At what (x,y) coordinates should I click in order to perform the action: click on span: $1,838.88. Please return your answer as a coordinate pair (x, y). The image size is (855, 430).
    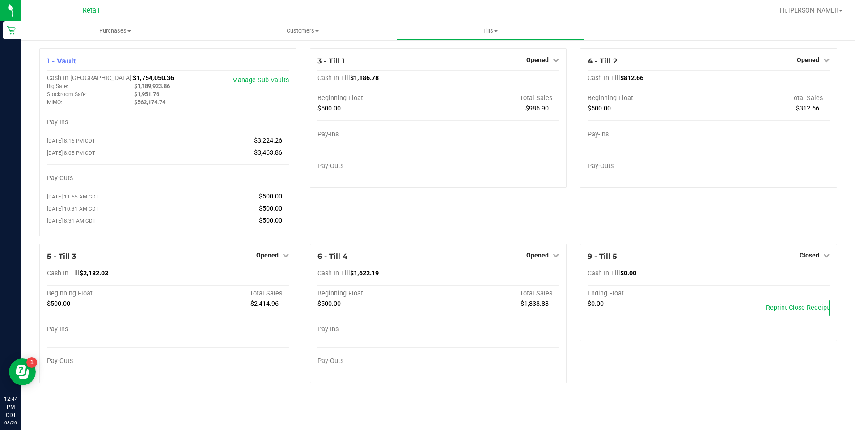
    Looking at the image, I should click on (535, 304).